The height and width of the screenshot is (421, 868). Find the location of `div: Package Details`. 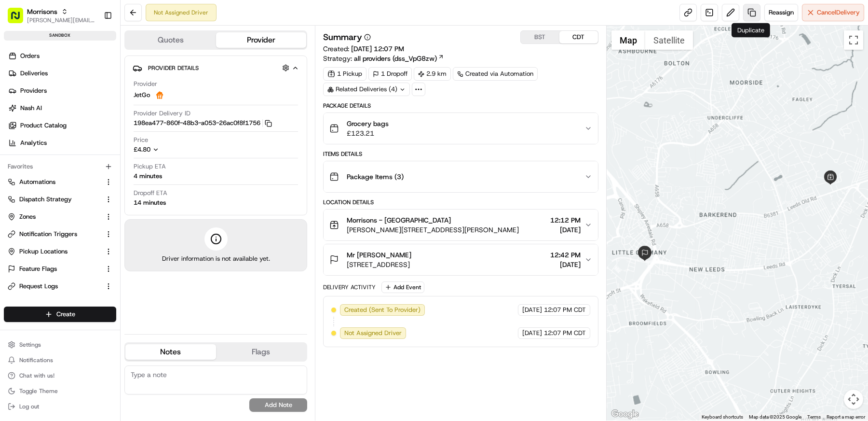

div: Package Details is located at coordinates (460, 106).